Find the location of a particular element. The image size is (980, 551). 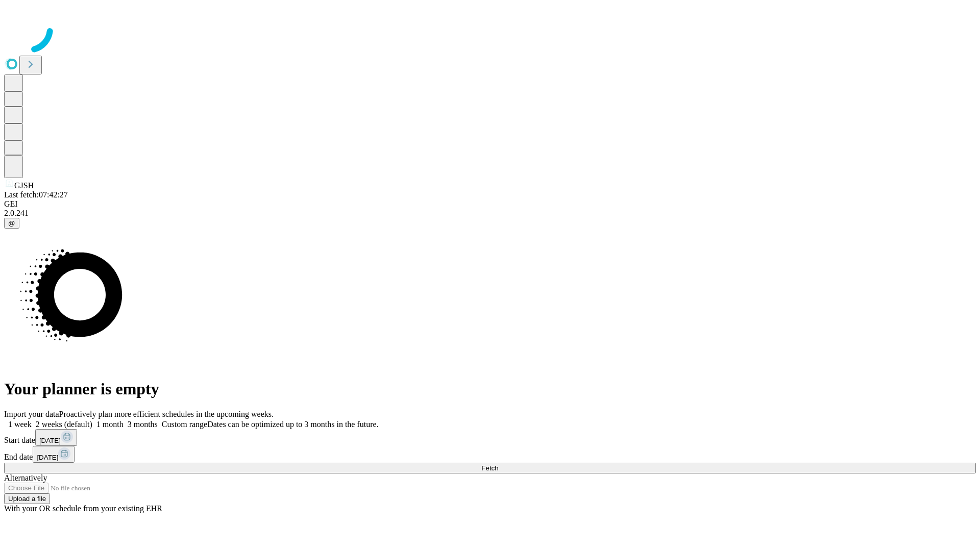

span: Fetch is located at coordinates (490, 468).